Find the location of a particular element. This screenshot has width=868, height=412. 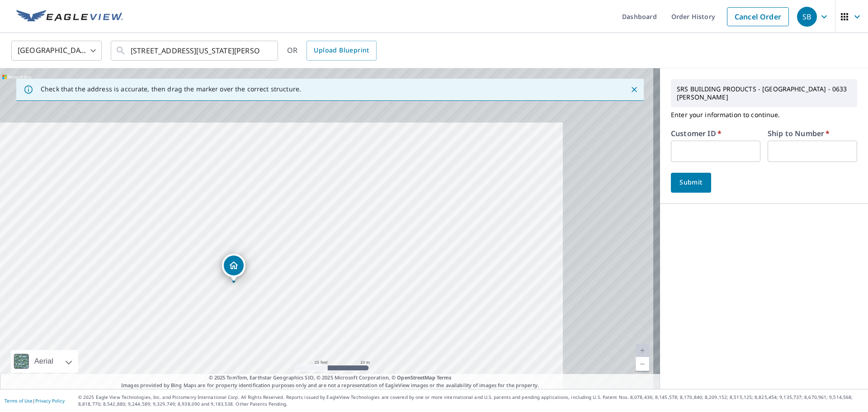

a: Current Level 20, Zoom Out is located at coordinates (642, 364).